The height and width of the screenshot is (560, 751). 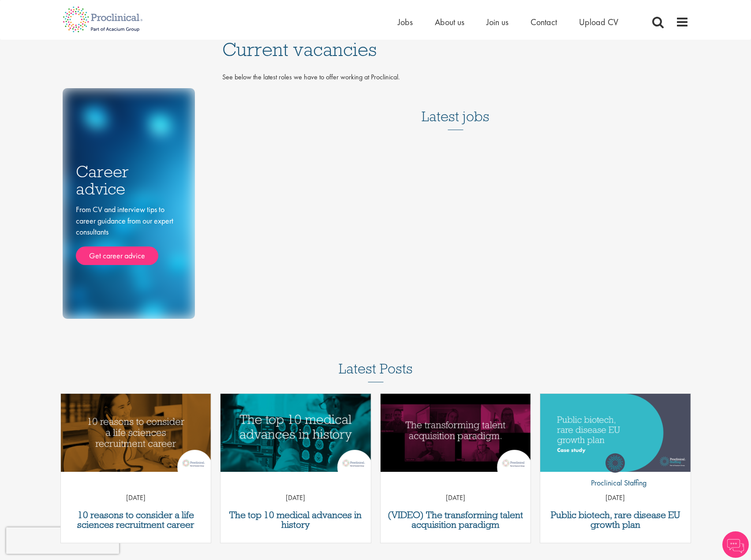 I want to click on span: Jobs, so click(x=405, y=22).